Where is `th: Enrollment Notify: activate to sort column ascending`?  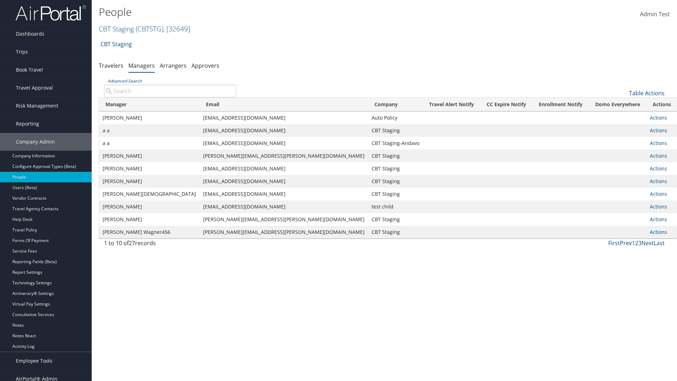 th: Enrollment Notify: activate to sort column ascending is located at coordinates (560, 104).